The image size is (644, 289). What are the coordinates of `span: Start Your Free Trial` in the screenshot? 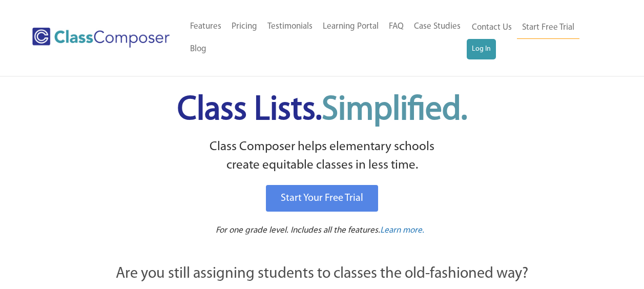 It's located at (321, 198).